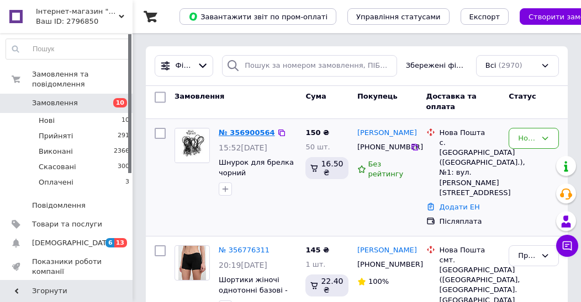  Describe the element at coordinates (527, 139) in the screenshot. I see `div: Нове` at that location.